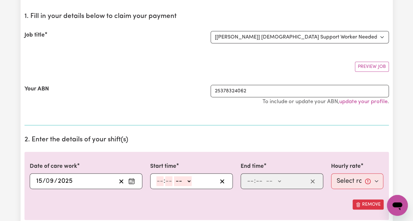  What do you see at coordinates (35, 35) in the screenshot?
I see `label: Job title` at bounding box center [35, 35].